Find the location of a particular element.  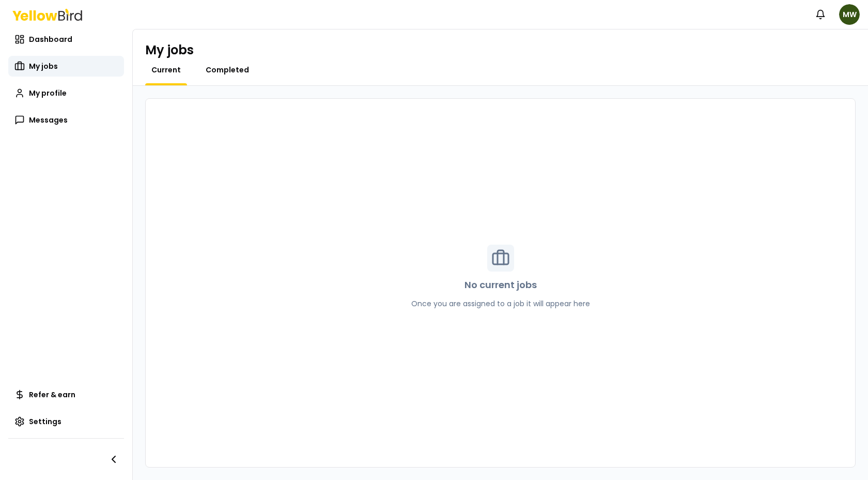

span: Dashboard is located at coordinates (51, 39).